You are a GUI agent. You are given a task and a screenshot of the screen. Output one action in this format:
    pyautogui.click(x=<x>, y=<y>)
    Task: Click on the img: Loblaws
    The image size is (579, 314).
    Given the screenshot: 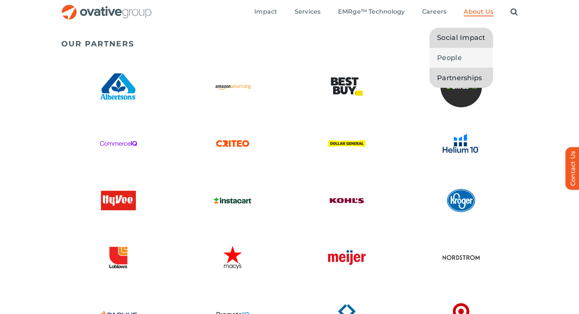 What is the action you would take?
    pyautogui.click(x=118, y=258)
    